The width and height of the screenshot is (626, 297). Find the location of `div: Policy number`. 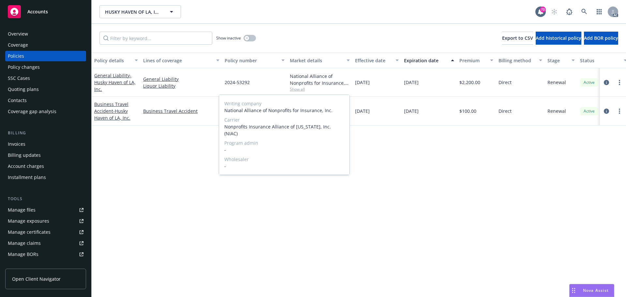

div: Policy number is located at coordinates (251, 60).